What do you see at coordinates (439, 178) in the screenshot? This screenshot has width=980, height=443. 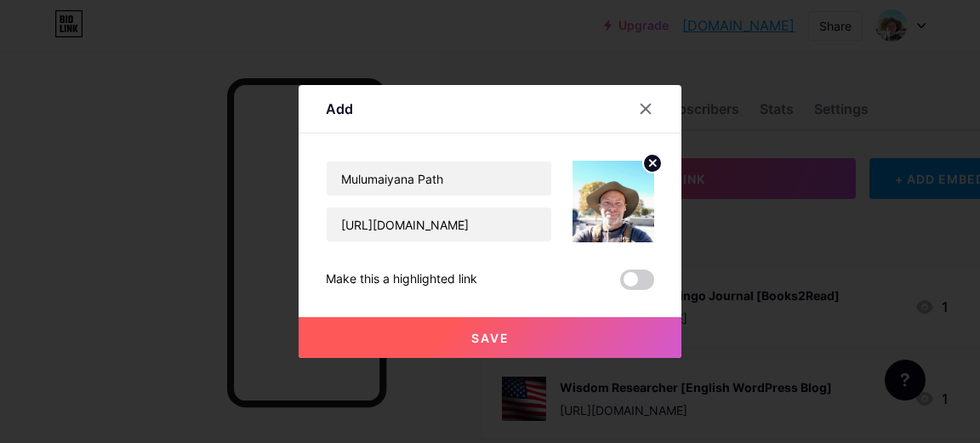 I see `input: Title` at bounding box center [439, 178].